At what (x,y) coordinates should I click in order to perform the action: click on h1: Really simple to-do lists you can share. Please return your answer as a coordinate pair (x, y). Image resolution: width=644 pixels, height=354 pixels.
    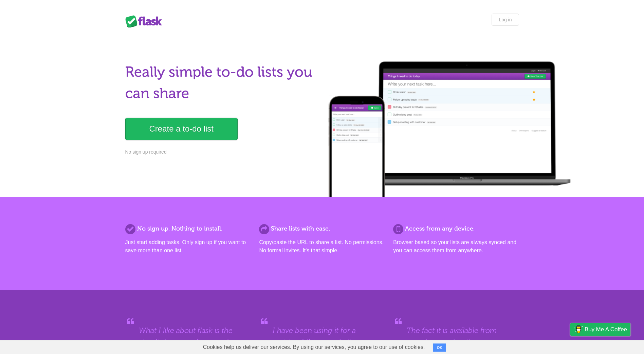
    Looking at the image, I should click on (221, 83).